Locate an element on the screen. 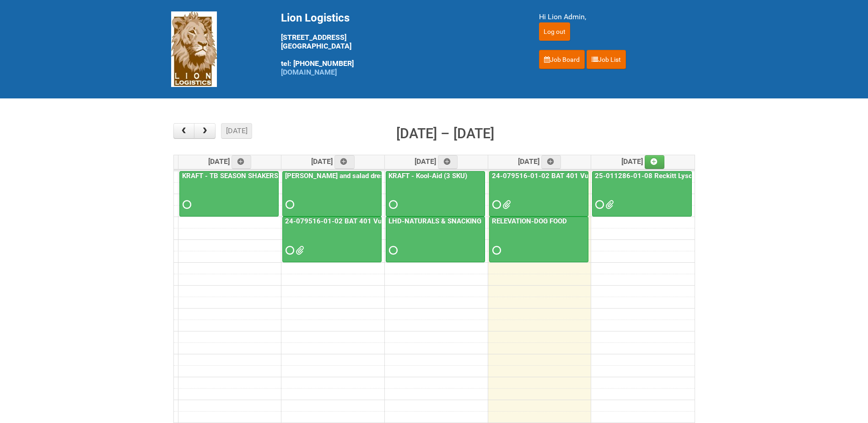 The width and height of the screenshot is (868, 423). a: Job List is located at coordinates (606, 60).